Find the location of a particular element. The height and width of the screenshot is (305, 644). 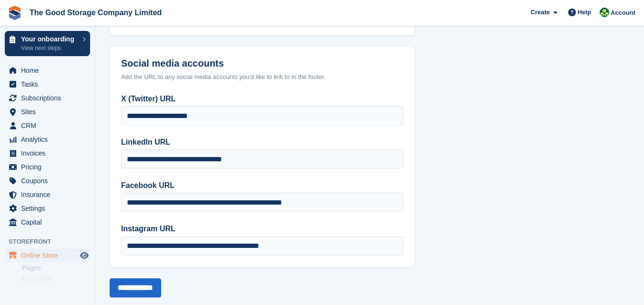

span: Analytics is located at coordinates (49, 139).